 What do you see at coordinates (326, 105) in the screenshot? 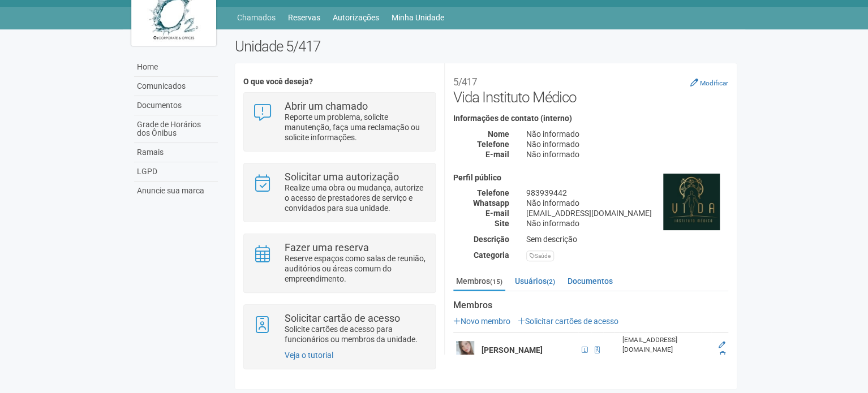
I see `strong: Abrir um chamado` at bounding box center [326, 105].